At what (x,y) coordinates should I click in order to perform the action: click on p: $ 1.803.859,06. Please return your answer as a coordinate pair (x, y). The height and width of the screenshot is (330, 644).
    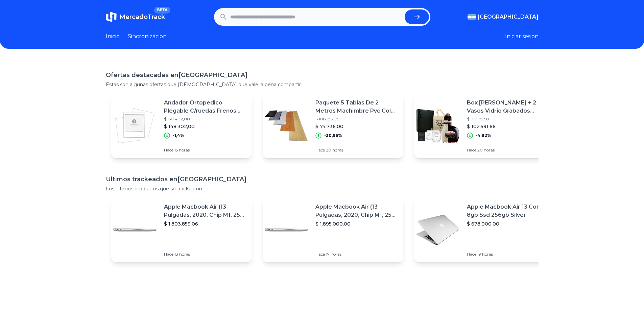
    Looking at the image, I should click on (205, 224).